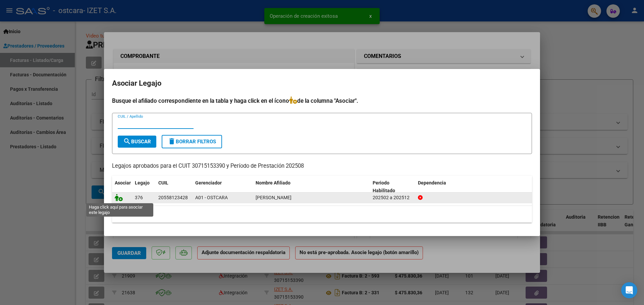 This screenshot has width=644, height=305. I want to click on mat-icon: delete, so click(172, 141).